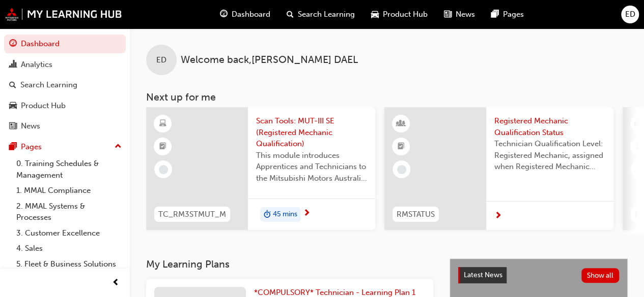 Image resolution: width=644 pixels, height=297 pixels. What do you see at coordinates (334, 293) in the screenshot?
I see `span: *COMPULSORY* Technician - Learning Plan 1` at bounding box center [334, 293].